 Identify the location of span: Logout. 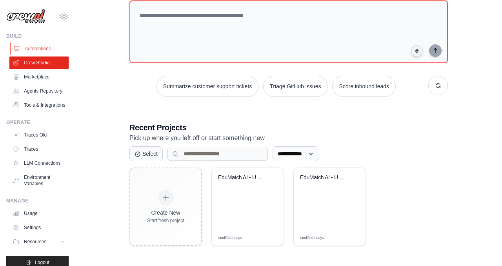
(42, 262).